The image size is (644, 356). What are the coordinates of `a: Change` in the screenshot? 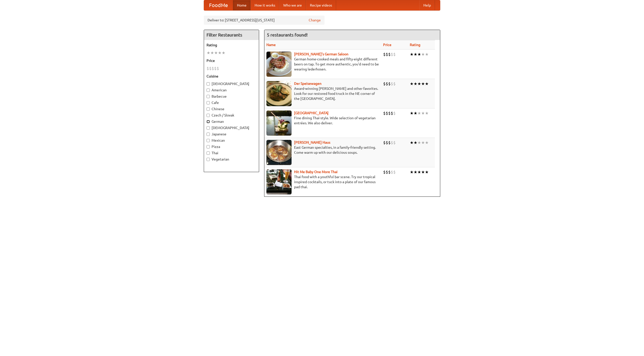 It's located at (315, 20).